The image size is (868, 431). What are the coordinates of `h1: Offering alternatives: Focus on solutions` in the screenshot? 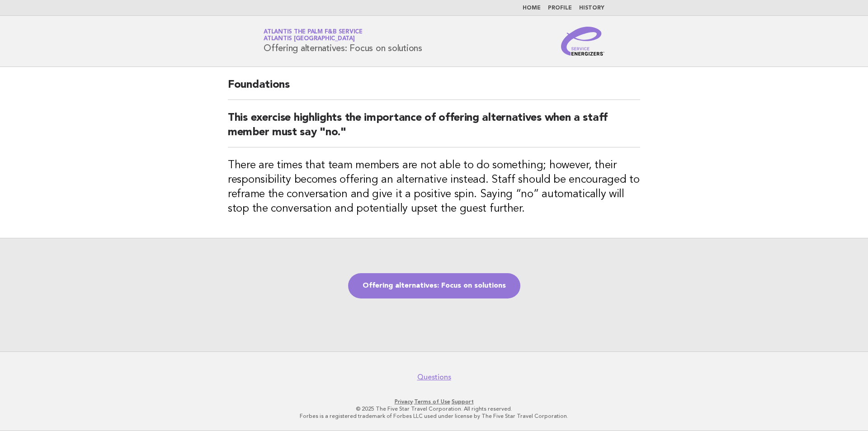 It's located at (343, 41).